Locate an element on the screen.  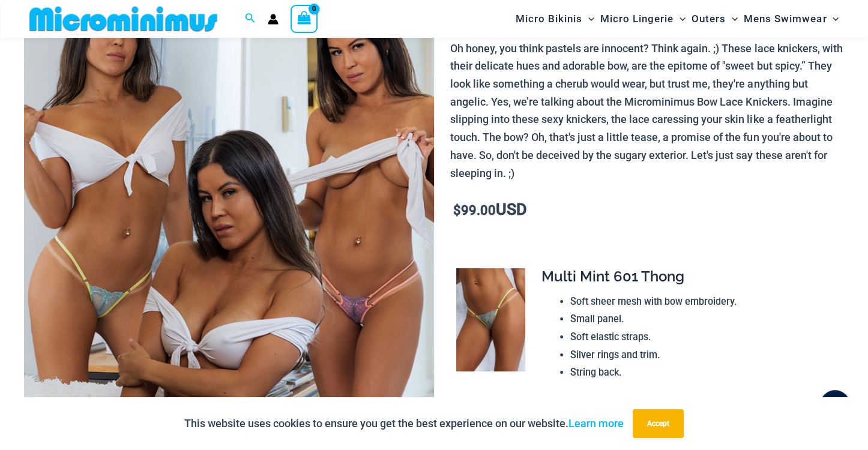
p: This website uses cookies to ensure you get the best experience on our website. is located at coordinates (404, 424).